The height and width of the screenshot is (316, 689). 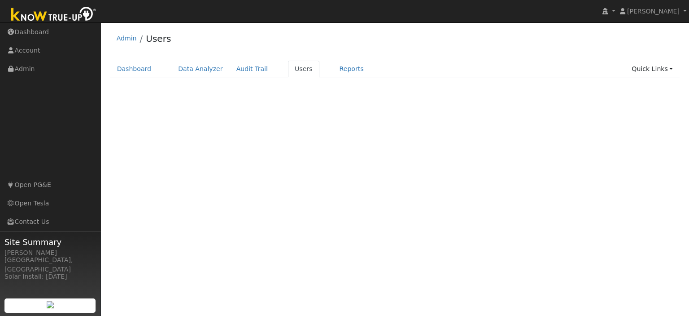 What do you see at coordinates (201, 69) in the screenshot?
I see `a: Data Analyzer` at bounding box center [201, 69].